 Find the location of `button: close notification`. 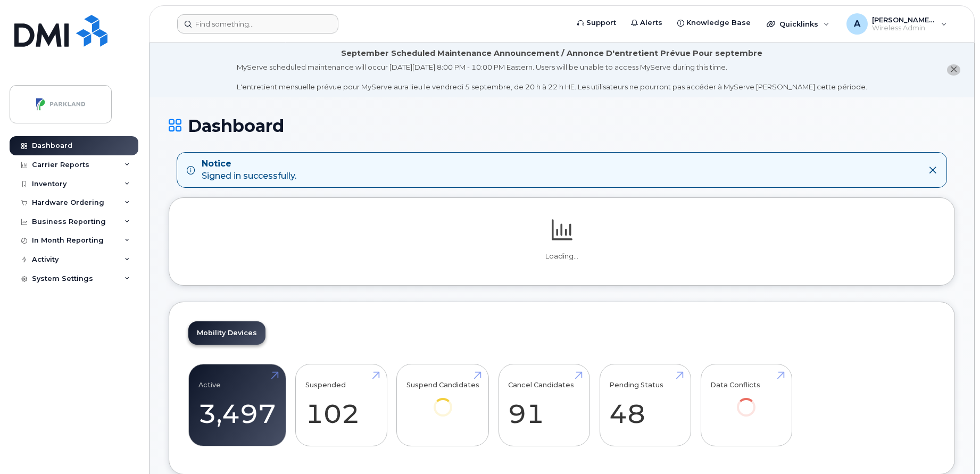

button: close notification is located at coordinates (953, 70).